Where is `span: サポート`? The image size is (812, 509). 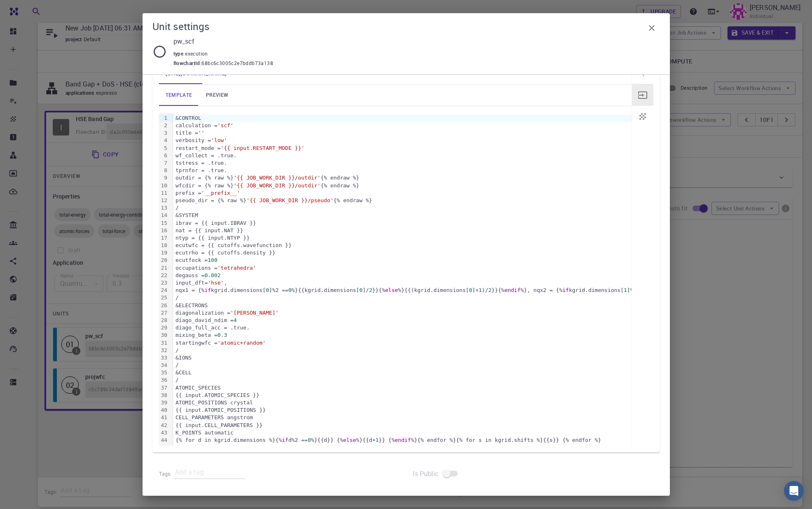
span: サポート is located at coordinates (33, 9).